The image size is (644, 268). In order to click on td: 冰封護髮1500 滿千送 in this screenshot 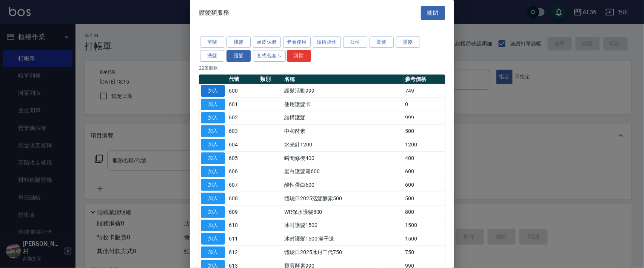, I will do `click(343, 240)`.